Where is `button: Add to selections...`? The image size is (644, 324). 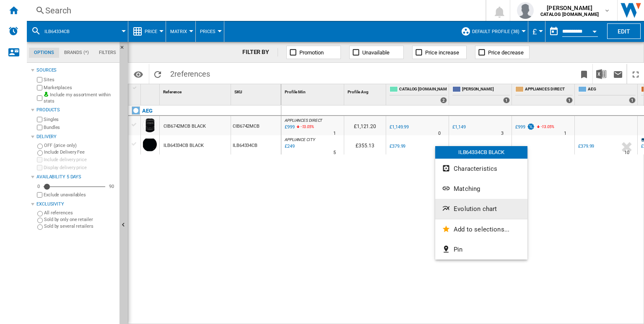
button: Add to selections... is located at coordinates (482, 230).